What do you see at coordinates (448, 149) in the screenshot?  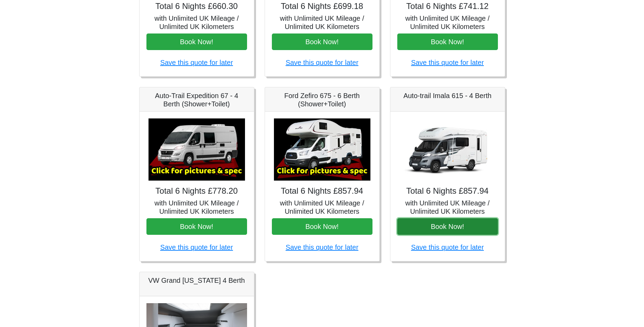 I see `img: Auto-trail Imala 615 - 4 Berth` at bounding box center [448, 149].